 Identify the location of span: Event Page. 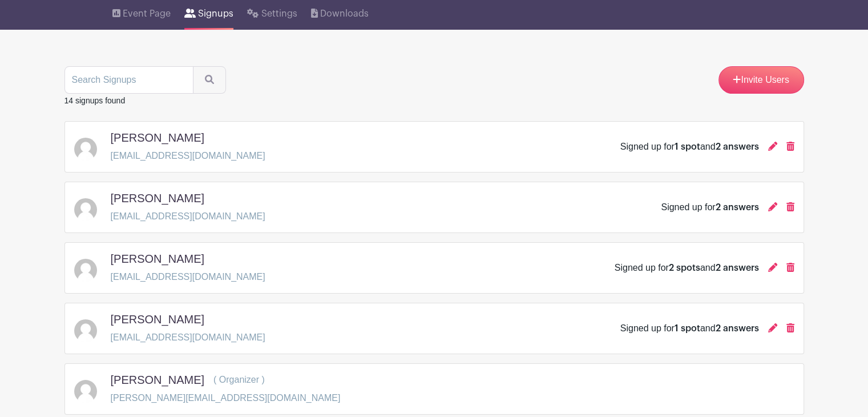
(147, 13).